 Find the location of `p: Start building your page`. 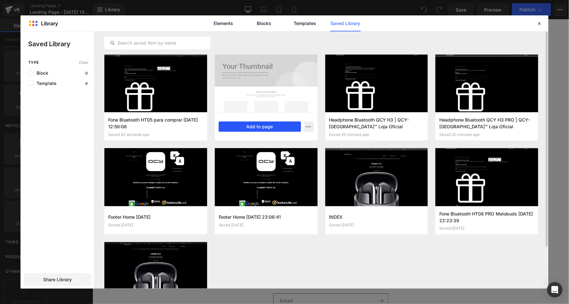

p: Start building your page is located at coordinates (238, 91).